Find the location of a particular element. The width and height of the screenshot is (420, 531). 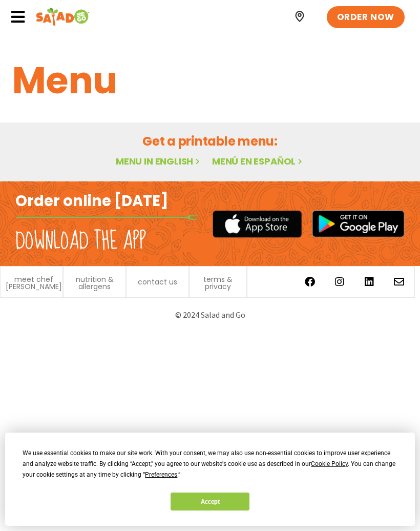

img: Header logo is located at coordinates (63, 17).